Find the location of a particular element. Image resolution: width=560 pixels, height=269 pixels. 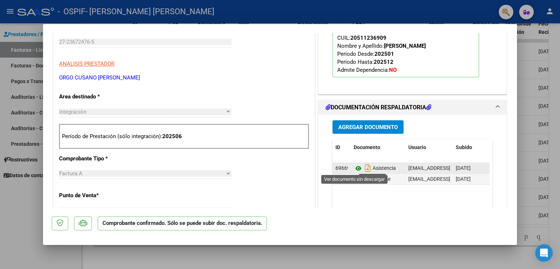

strong: 202501 is located at coordinates (384, 54).